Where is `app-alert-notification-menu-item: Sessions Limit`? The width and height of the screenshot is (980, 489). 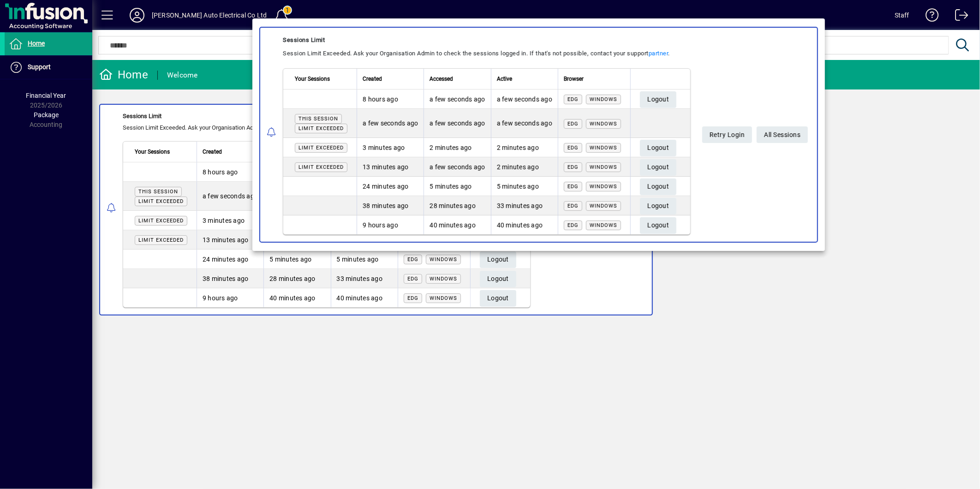
app-alert-notification-menu-item: Sessions Limit is located at coordinates (539, 135).